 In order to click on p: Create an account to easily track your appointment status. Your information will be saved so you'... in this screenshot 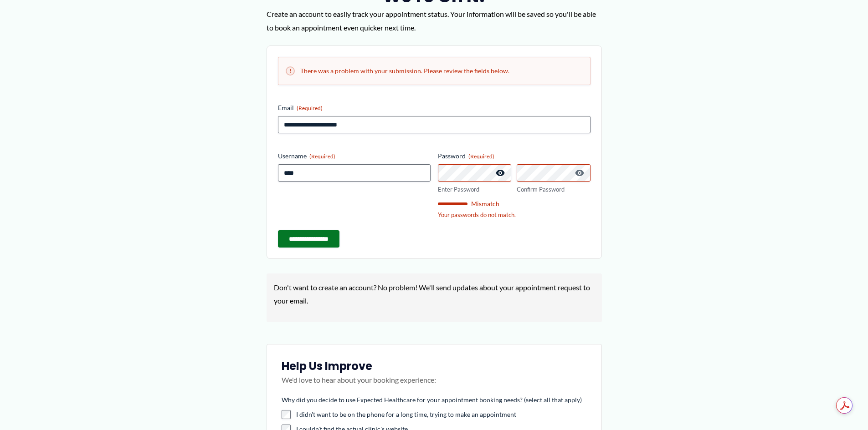, I will do `click(434, 21)`.